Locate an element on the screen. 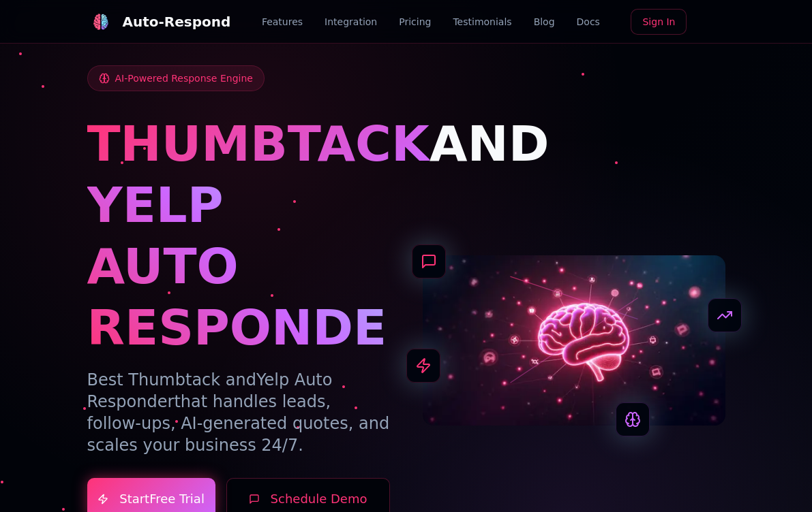 The height and width of the screenshot is (512, 812). a: Features is located at coordinates (283, 21).